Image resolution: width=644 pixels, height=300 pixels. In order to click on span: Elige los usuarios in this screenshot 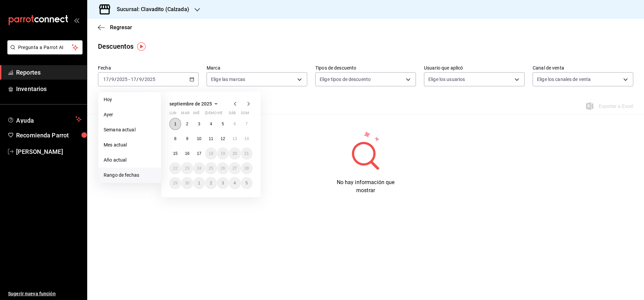, I will do `click(447, 79)`.